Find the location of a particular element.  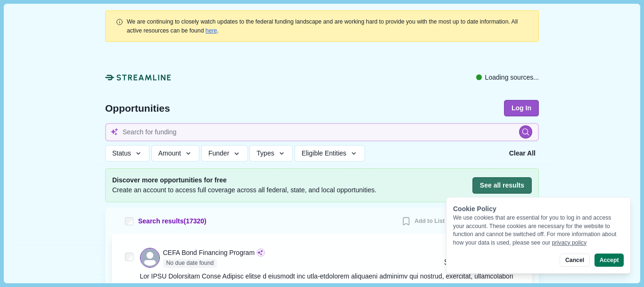

div: We use cookies that are essential for you to log in and access your account. These cookies are ne... is located at coordinates (538, 231).